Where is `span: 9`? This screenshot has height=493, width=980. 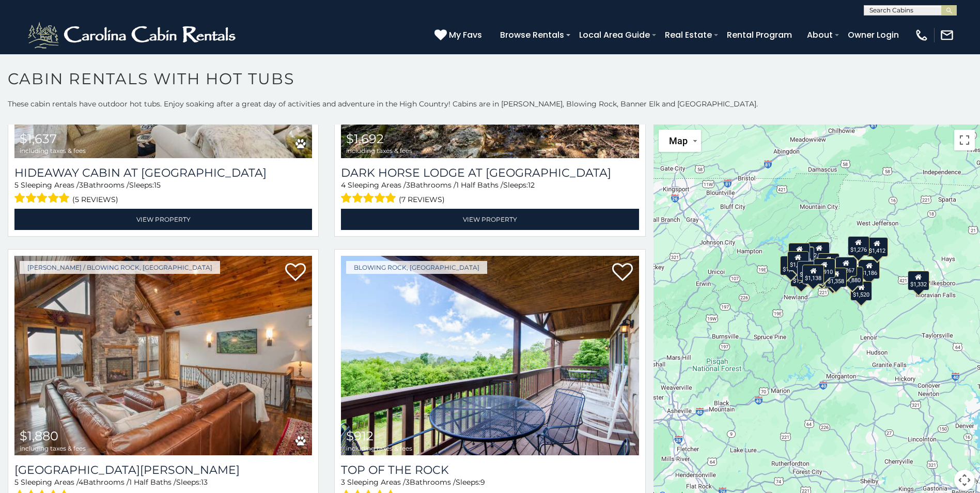
span: 9 is located at coordinates (482, 481).